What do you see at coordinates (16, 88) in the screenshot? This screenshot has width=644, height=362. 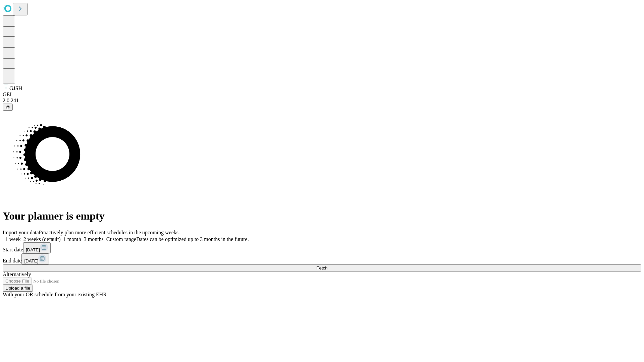 I see `span: GJSH` at bounding box center [16, 88].